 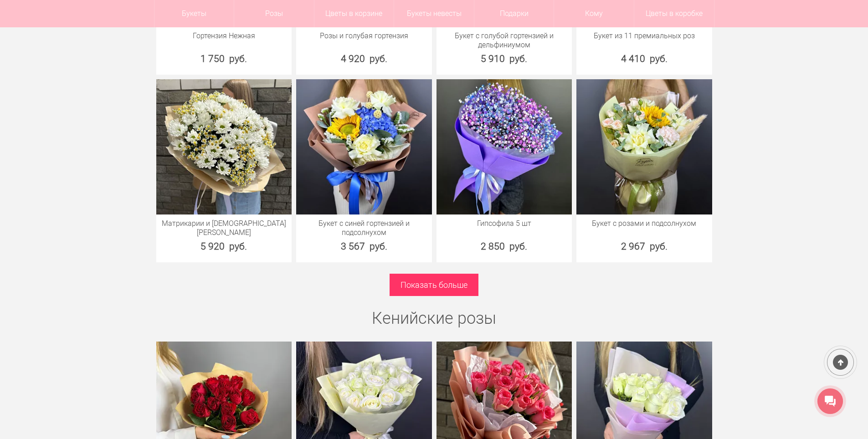 What do you see at coordinates (224, 147) in the screenshot?
I see `img: Матрикарии и Хризантема кустовая` at bounding box center [224, 147].